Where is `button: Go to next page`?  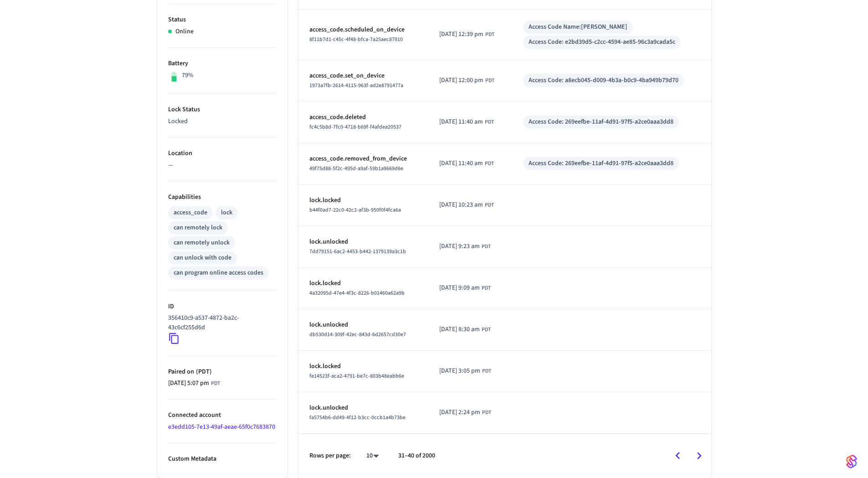
button: Go to next page is located at coordinates (699, 456).